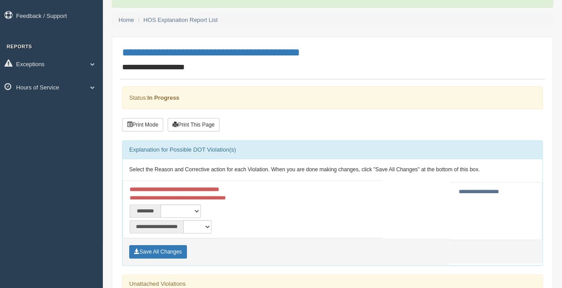  I want to click on strong: In Progress, so click(163, 97).